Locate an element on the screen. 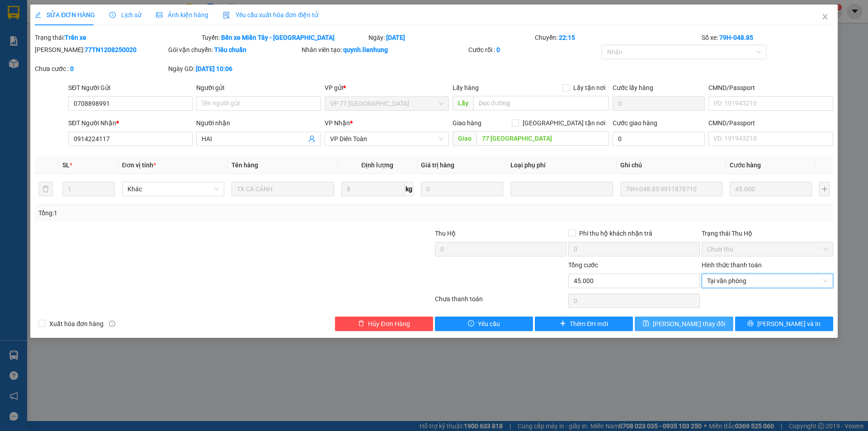 The height and width of the screenshot is (431, 868). span: printer is located at coordinates (750, 324).